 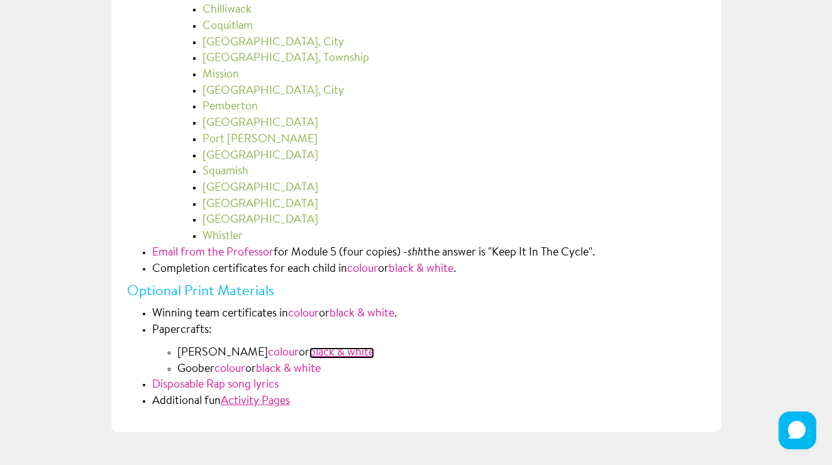 I want to click on p: Papercrafts:, so click(x=429, y=331).